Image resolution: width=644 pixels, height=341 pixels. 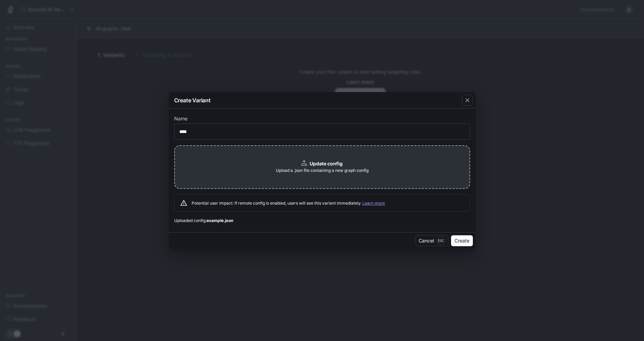 I want to click on p: Esc, so click(x=441, y=241).